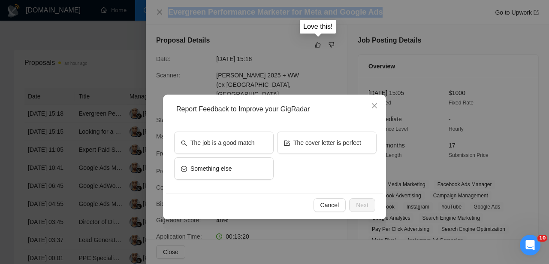 The height and width of the screenshot is (264, 549). I want to click on button: formThe cover letter is perfect, so click(327, 143).